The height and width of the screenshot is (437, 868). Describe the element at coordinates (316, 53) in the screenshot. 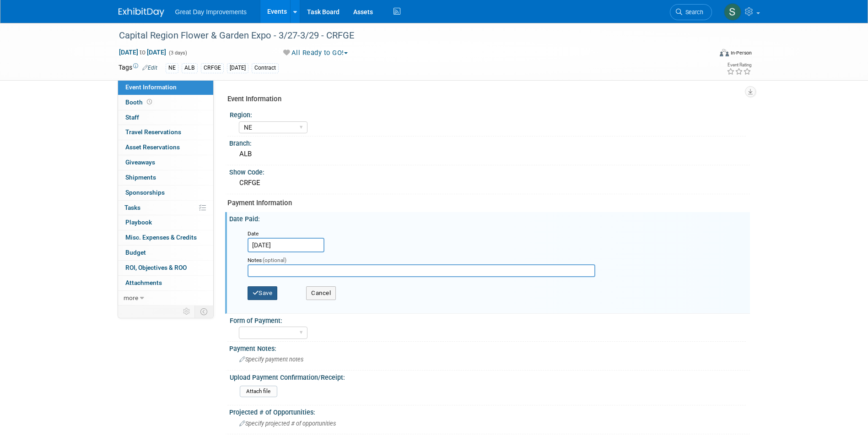

I see `button: All Ready to GO!` at that location.